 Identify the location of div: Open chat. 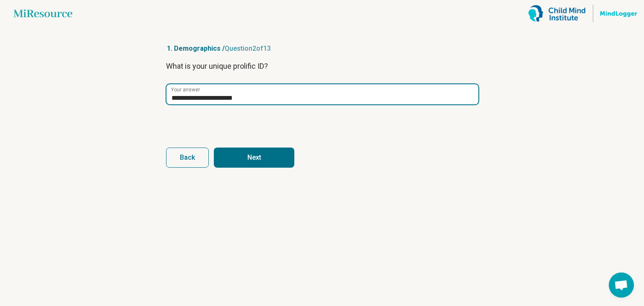
(621, 285).